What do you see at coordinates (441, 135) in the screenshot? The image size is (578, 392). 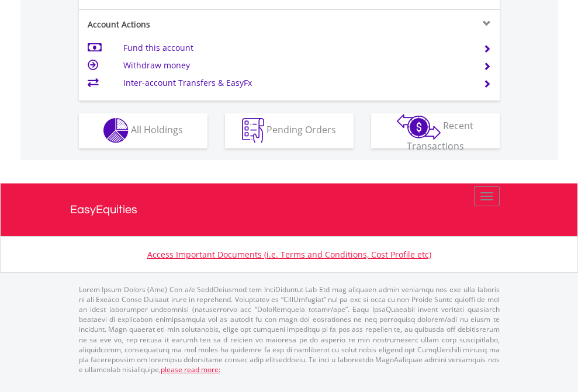 I see `span: Recent Transactions` at bounding box center [441, 135].